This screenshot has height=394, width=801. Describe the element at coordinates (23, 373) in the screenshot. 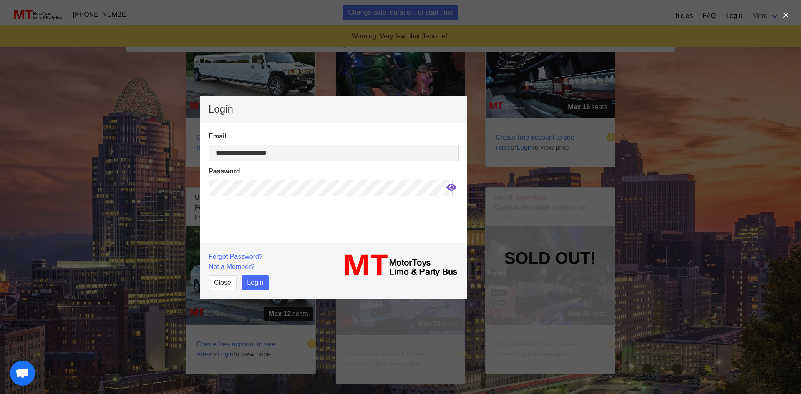

I see `div: Open chat` at that location.